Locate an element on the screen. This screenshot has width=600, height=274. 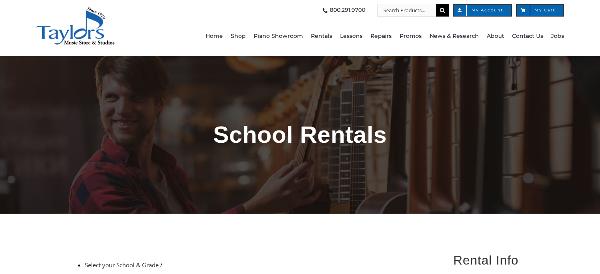
span: Home is located at coordinates (214, 36).